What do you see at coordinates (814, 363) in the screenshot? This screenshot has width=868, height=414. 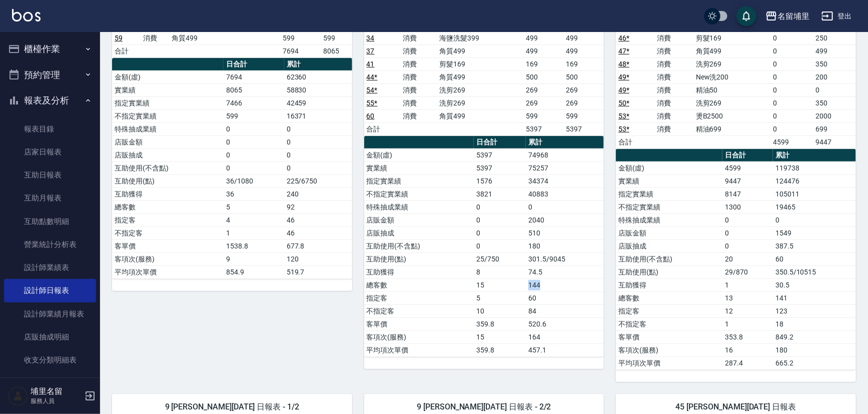 I see `td: 665.2` at bounding box center [814, 363].